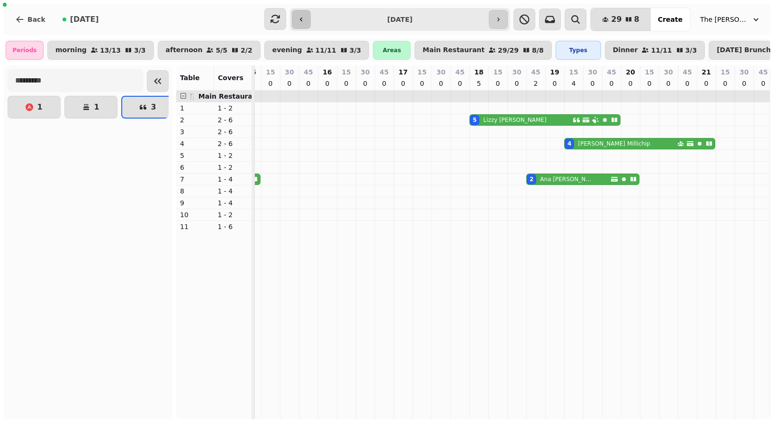 This screenshot has width=774, height=423. What do you see at coordinates (287, 50) in the screenshot?
I see `p: evening` at bounding box center [287, 50].